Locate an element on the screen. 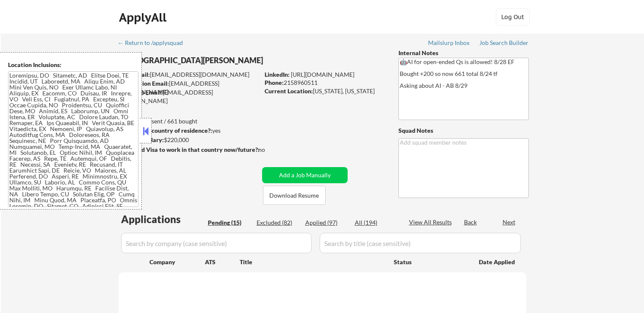  div: Excluded (82) is located at coordinates (278, 222).